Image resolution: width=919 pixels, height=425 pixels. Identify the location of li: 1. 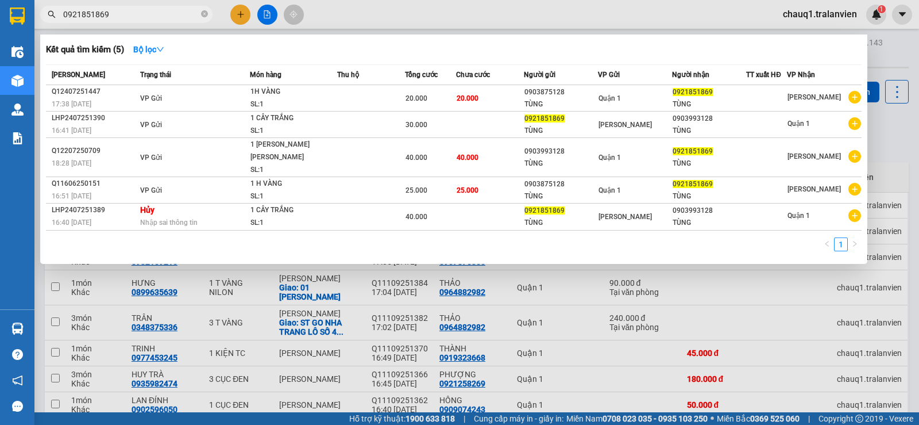
(841, 244).